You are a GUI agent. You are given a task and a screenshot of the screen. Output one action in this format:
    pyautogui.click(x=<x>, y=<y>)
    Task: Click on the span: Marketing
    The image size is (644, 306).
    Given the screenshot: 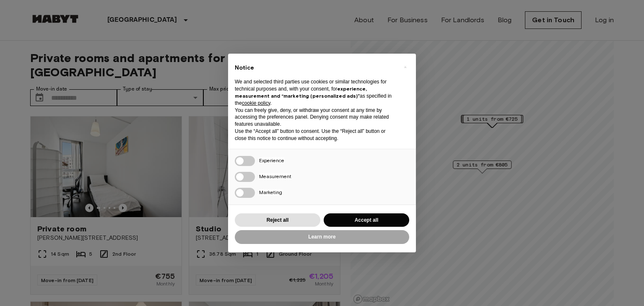 What is the action you would take?
    pyautogui.click(x=270, y=192)
    